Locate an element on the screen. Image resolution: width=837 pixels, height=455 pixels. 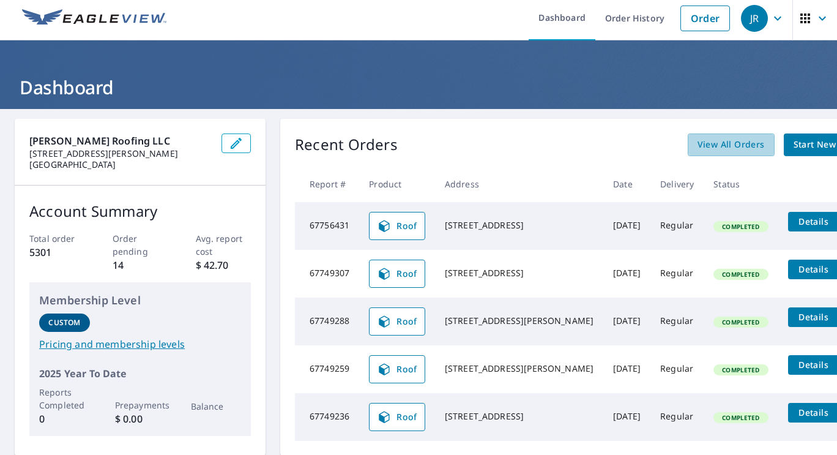
td: 67756431 is located at coordinates (327, 226).